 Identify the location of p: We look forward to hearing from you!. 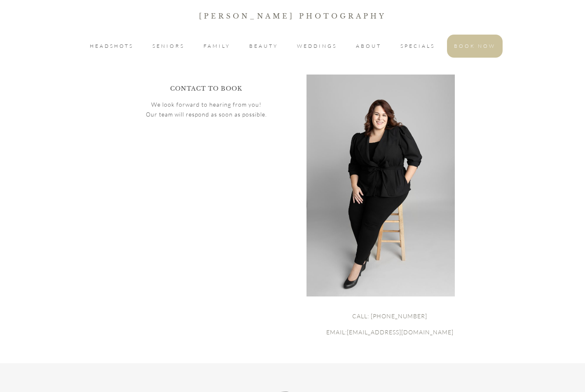
(206, 105).